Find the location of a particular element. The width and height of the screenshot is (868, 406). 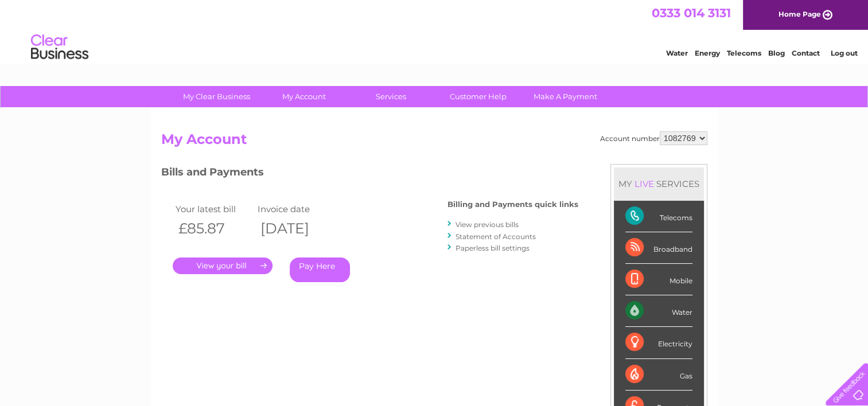

a: Paperless bill settings is located at coordinates (492, 247).